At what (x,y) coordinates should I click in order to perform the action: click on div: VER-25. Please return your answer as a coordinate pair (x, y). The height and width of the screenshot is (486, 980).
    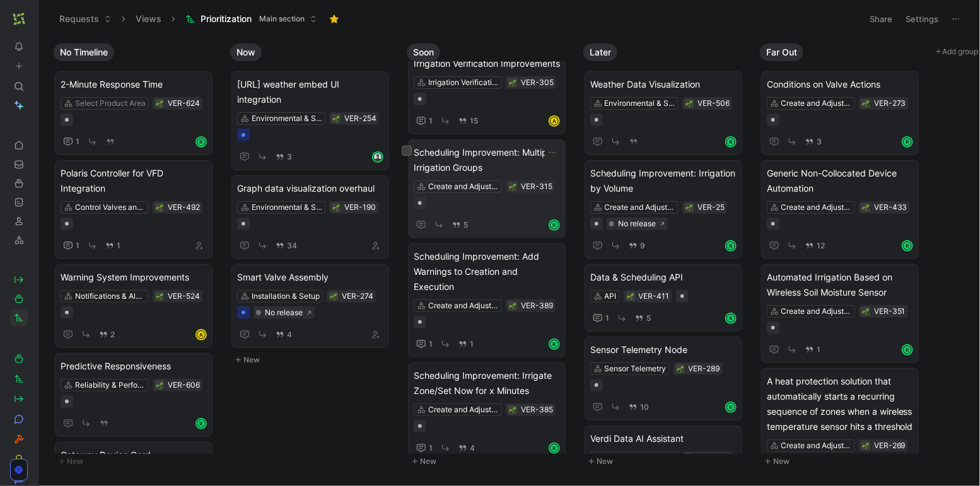
    Looking at the image, I should click on (710, 207).